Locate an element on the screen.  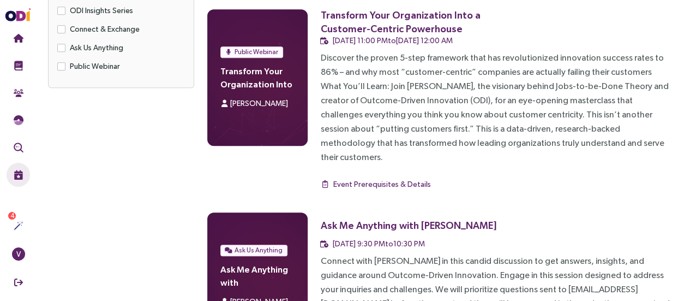
div: Transform Your Organization Into a Customer-Centric Powerhouse is located at coordinates (424, 22).